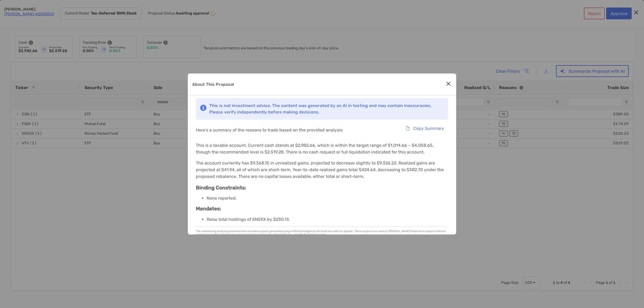  What do you see at coordinates (322, 188) in the screenshot?
I see `h3: Binding Constraints:` at bounding box center [322, 188].